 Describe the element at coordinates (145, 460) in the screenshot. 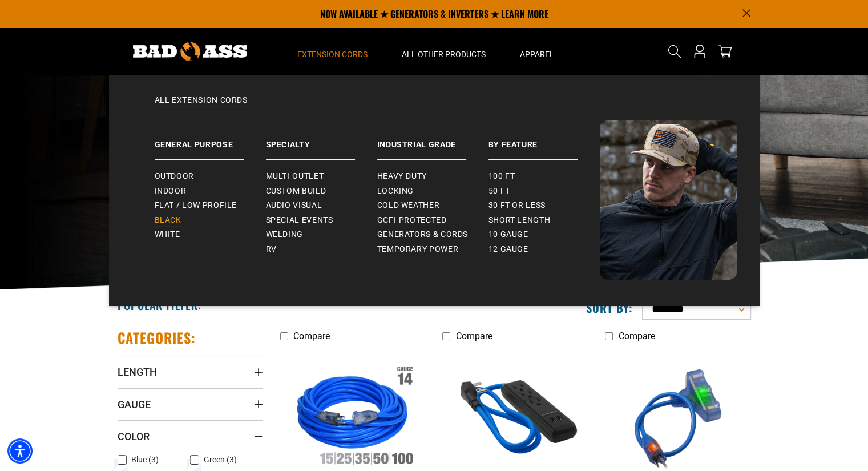

I see `span: Blue (3)` at that location.